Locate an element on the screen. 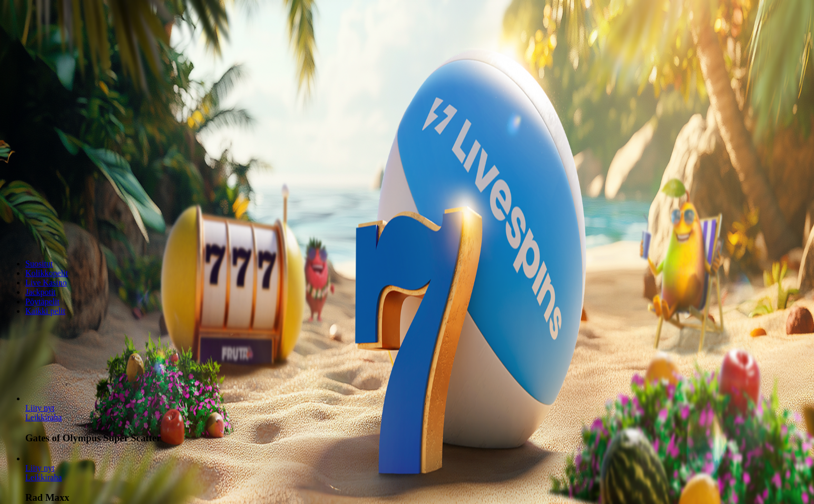 This screenshot has height=504, width=814. span: Kolikkopelit is located at coordinates (47, 273).